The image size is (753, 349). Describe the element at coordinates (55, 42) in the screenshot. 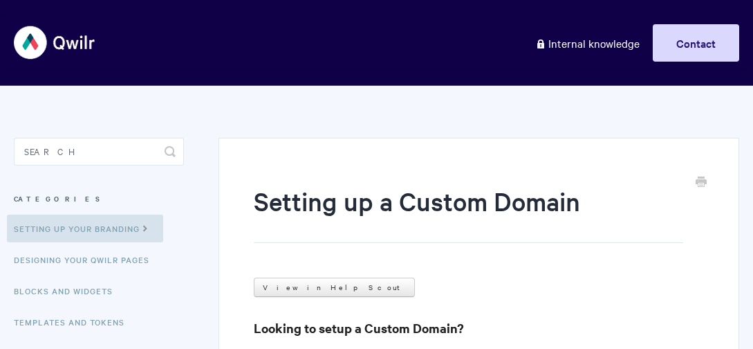

I see `img: Qwilr Help Center` at that location.